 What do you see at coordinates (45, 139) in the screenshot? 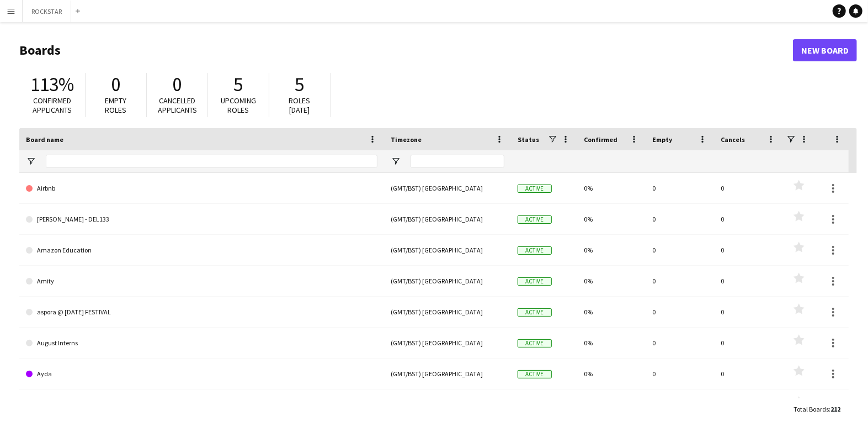
I see `span: Board name` at bounding box center [45, 139].